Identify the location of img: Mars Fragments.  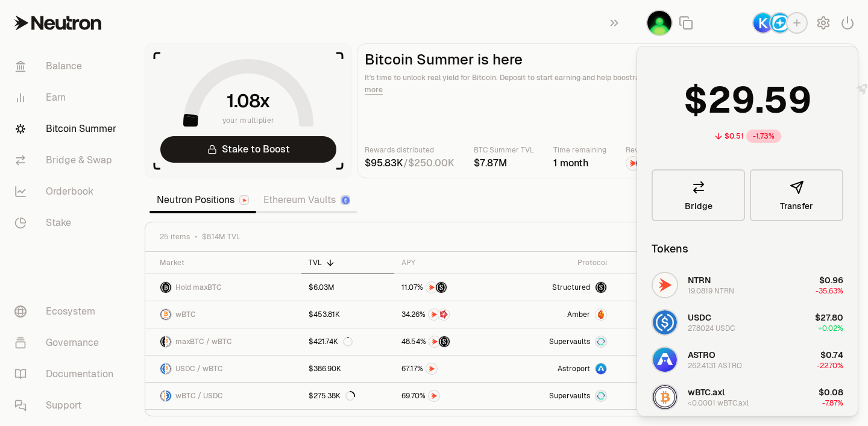
(444, 315).